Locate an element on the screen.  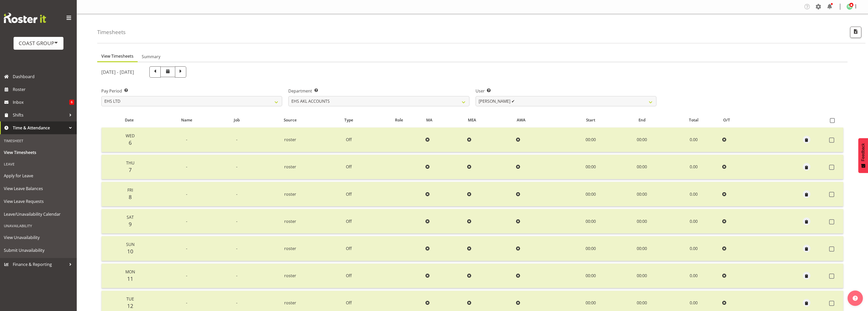
span: Name is located at coordinates (187, 120).